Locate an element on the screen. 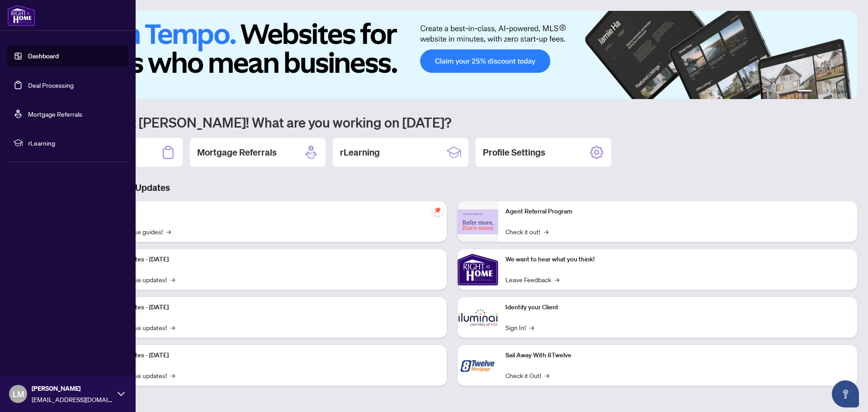 This screenshot has height=412, width=868. button: 5 is located at coordinates (839, 92).